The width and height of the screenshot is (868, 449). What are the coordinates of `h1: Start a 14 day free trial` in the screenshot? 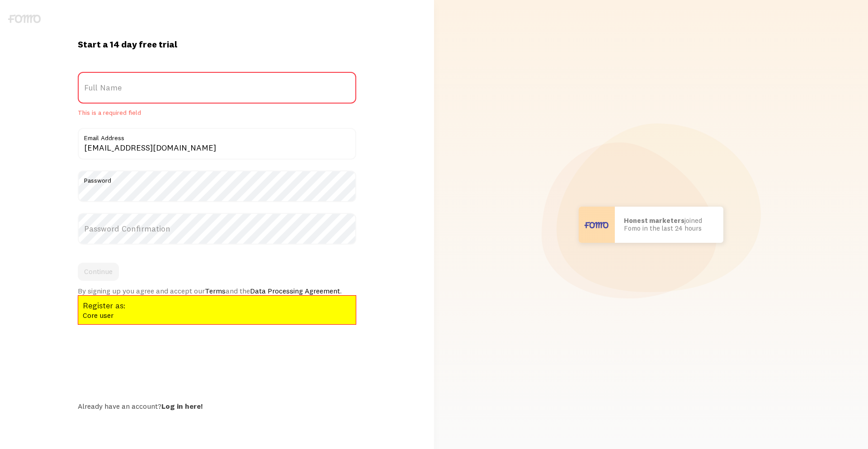 It's located at (217, 44).